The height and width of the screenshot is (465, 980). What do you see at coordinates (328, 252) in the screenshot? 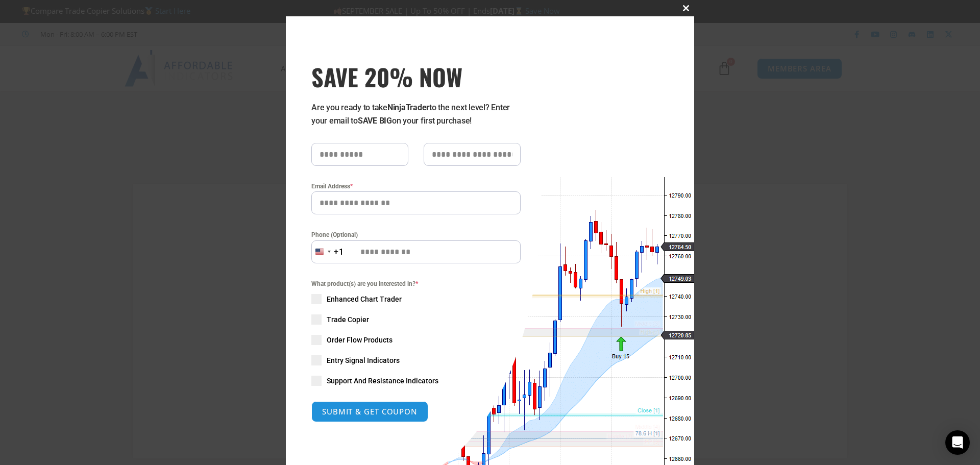
I see `button: Selected country` at bounding box center [328, 252].